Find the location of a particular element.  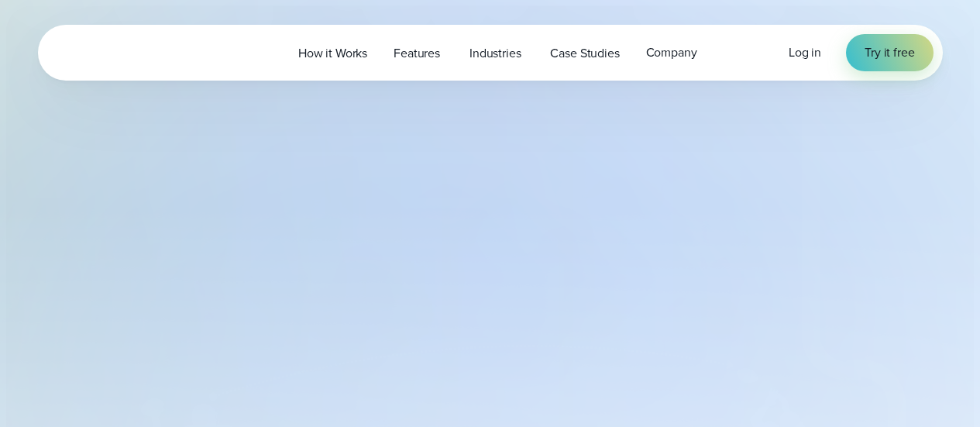

a: Log in is located at coordinates (804, 53).